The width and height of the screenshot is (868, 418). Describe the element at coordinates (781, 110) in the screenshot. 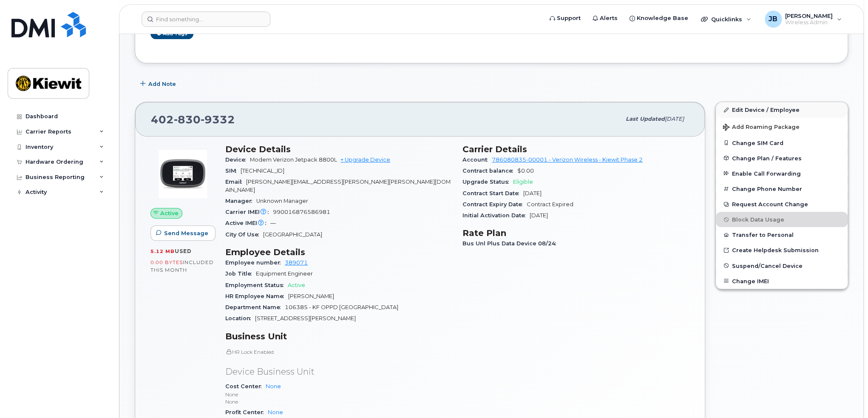

I see `a: Edit Device / Employee` at that location.